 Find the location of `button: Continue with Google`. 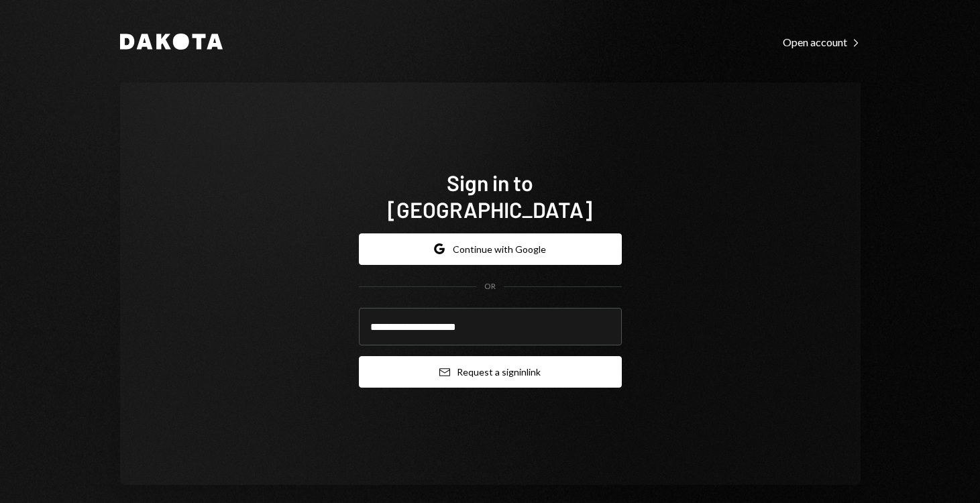

button: Continue with Google is located at coordinates (491, 249).